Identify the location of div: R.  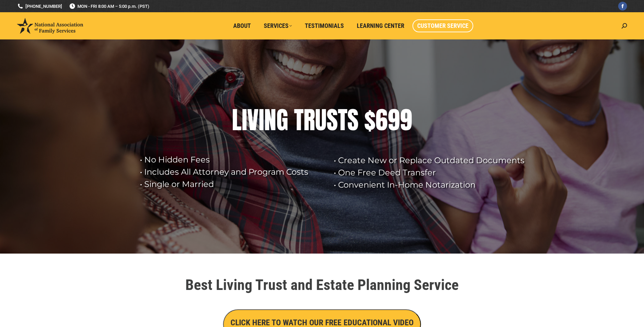
(309, 120).